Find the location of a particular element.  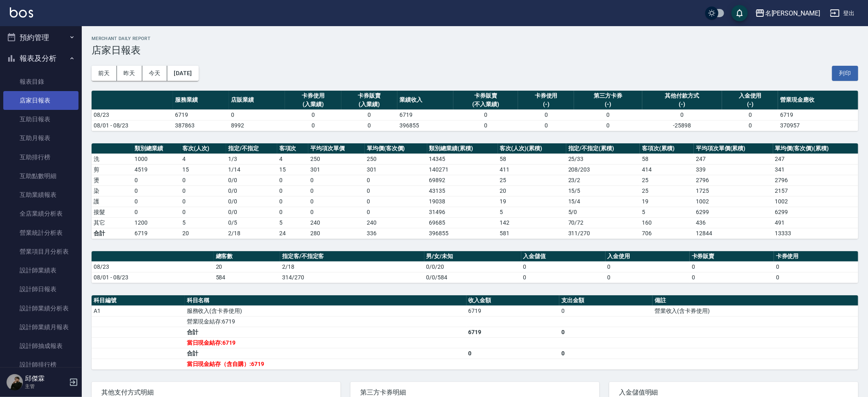

td: 70 / 72 is located at coordinates (603, 222).